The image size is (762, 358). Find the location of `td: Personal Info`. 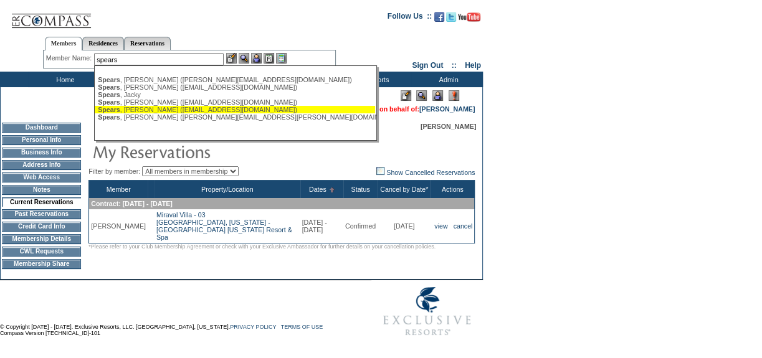

td: Personal Info is located at coordinates (41, 140).